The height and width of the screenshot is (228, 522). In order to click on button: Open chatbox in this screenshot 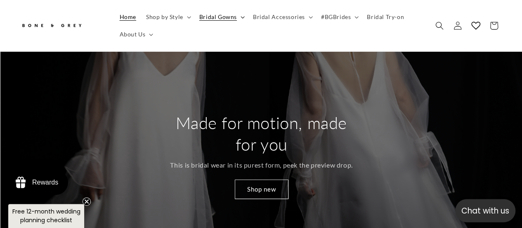, I will do `click(486, 210)`.